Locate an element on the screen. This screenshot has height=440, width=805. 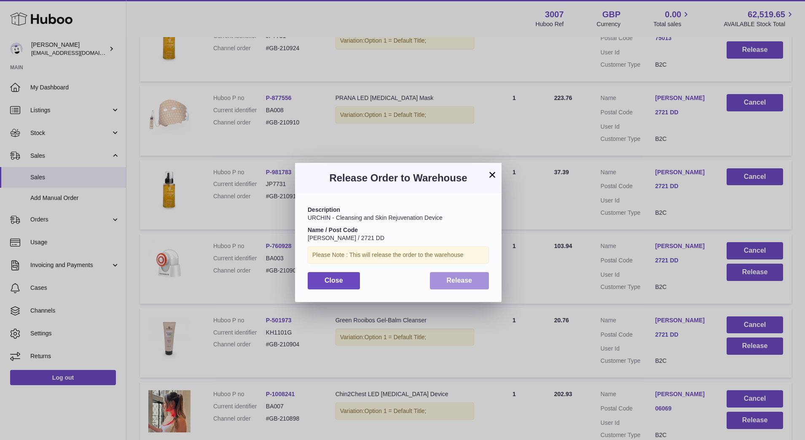
div: Please Note : This will release the order to the warehouse is located at coordinates (398, 255).